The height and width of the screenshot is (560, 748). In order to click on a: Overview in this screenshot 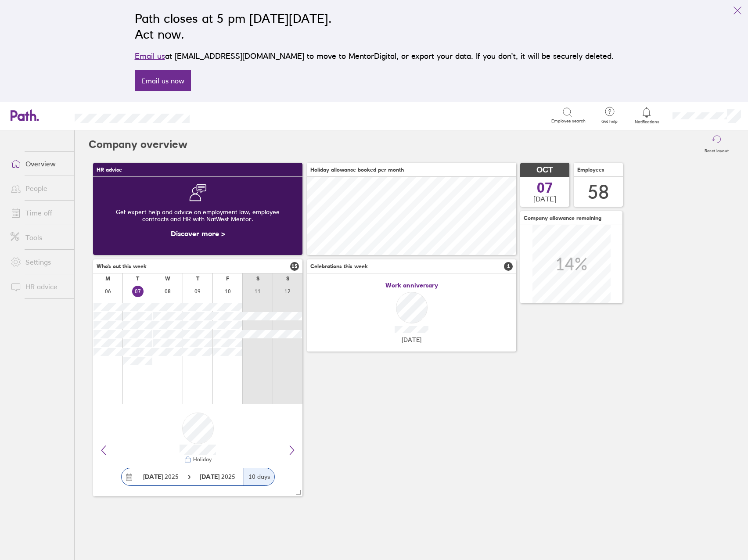, I will do `click(39, 164)`.